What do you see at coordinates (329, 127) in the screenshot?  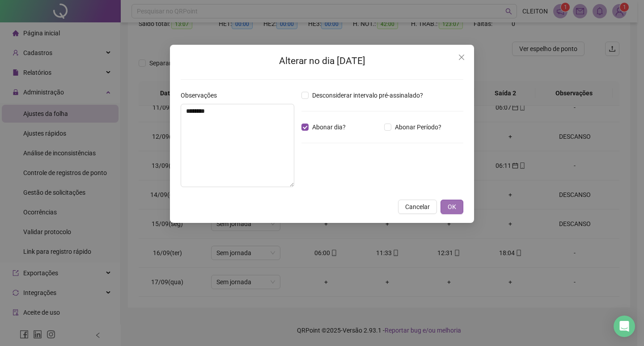 I see `span: Abonar dia?` at bounding box center [329, 127].